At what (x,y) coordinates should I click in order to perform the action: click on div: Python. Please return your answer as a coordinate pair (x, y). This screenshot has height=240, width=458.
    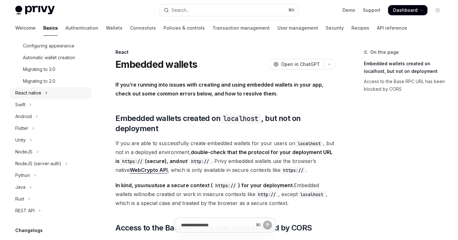
    Looking at the image, I should click on (23, 175).